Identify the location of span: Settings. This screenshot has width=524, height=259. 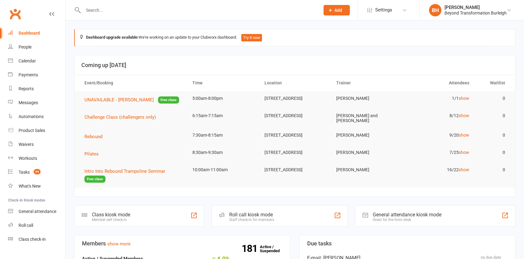
(383, 10).